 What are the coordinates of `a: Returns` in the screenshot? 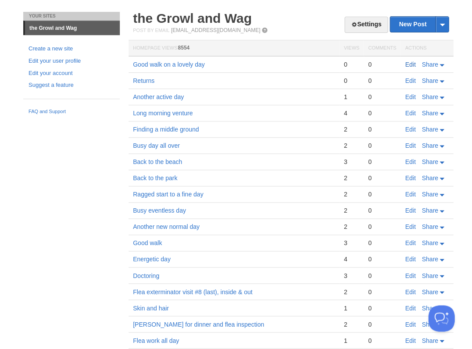 It's located at (143, 81).